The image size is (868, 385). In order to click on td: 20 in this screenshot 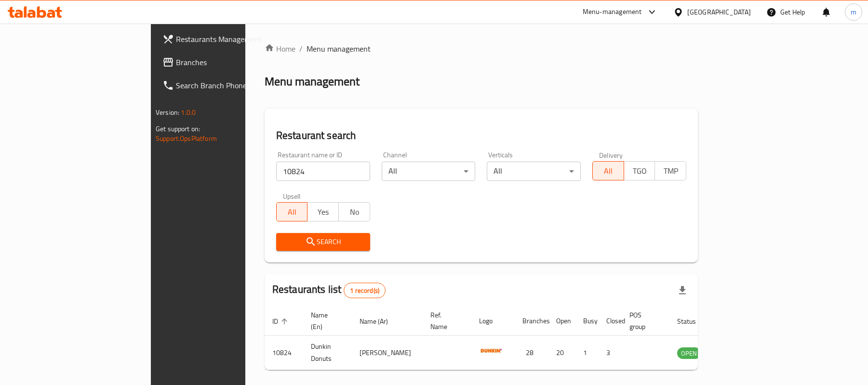, I will do `click(562, 353)`.